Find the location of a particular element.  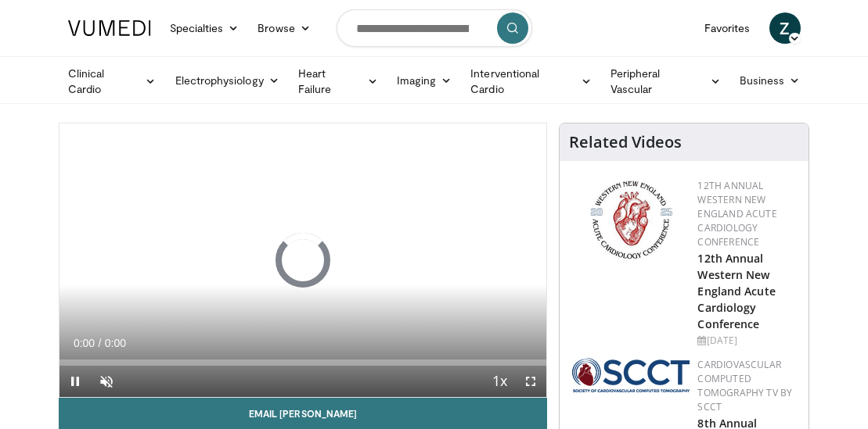

a: Heart Failure is located at coordinates (338, 82).